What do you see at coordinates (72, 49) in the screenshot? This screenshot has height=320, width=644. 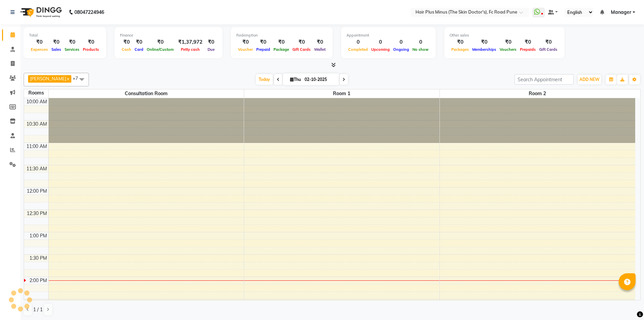 I see `span: Services` at bounding box center [72, 49].